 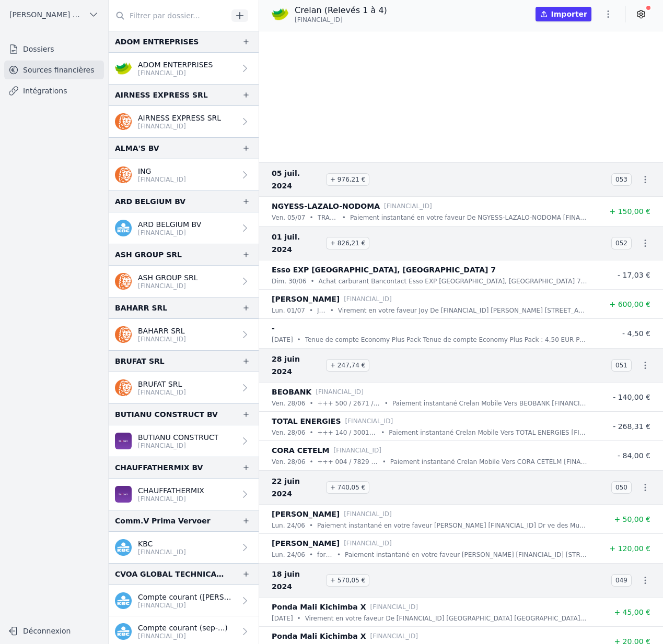 I want to click on a: Dossiers, so click(x=54, y=49).